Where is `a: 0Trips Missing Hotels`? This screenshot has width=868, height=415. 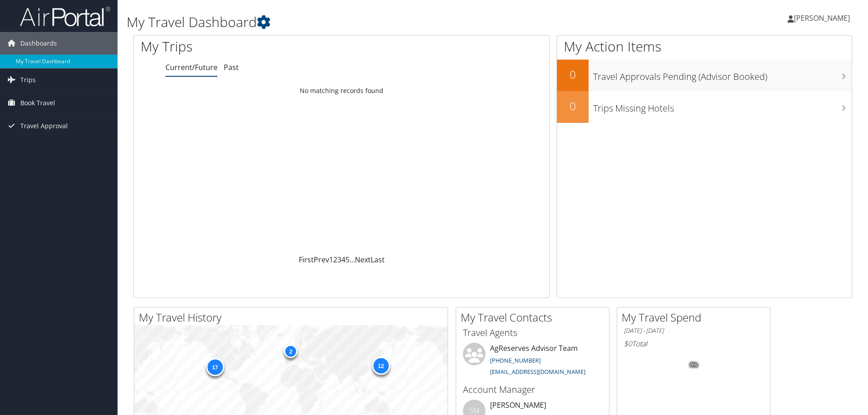
a: 0Trips Missing Hotels is located at coordinates (705, 107).